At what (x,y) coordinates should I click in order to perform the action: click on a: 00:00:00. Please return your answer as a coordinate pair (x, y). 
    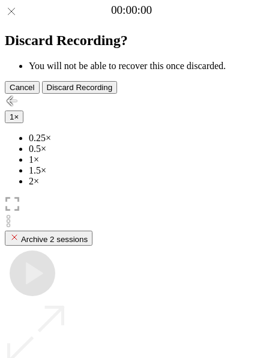
    Looking at the image, I should click on (131, 10).